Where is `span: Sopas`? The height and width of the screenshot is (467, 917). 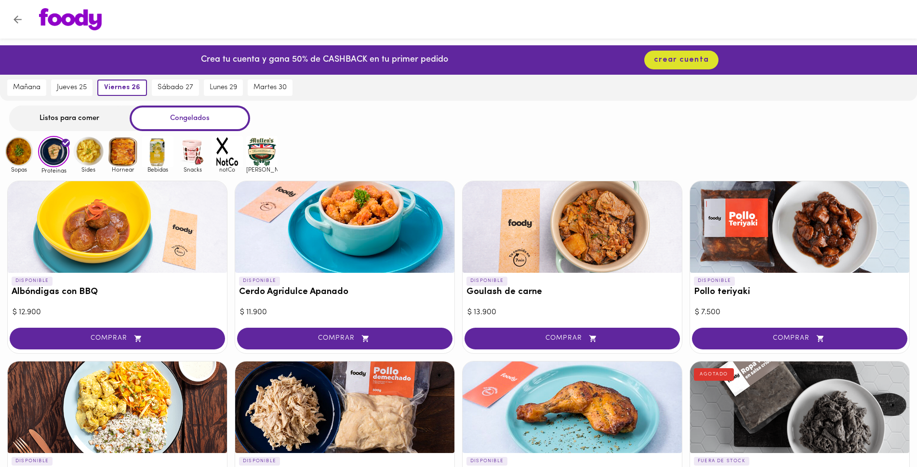 span: Sopas is located at coordinates (19, 169).